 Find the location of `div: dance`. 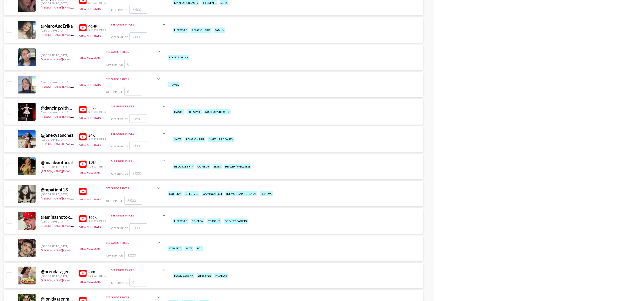

div: dance is located at coordinates (179, 112).